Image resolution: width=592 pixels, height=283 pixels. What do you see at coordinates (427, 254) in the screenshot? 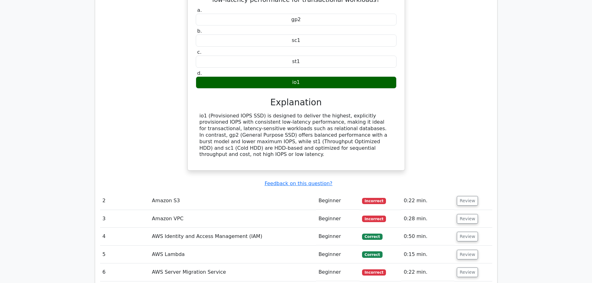
I see `td: 0:15 min.` at bounding box center [427, 254].